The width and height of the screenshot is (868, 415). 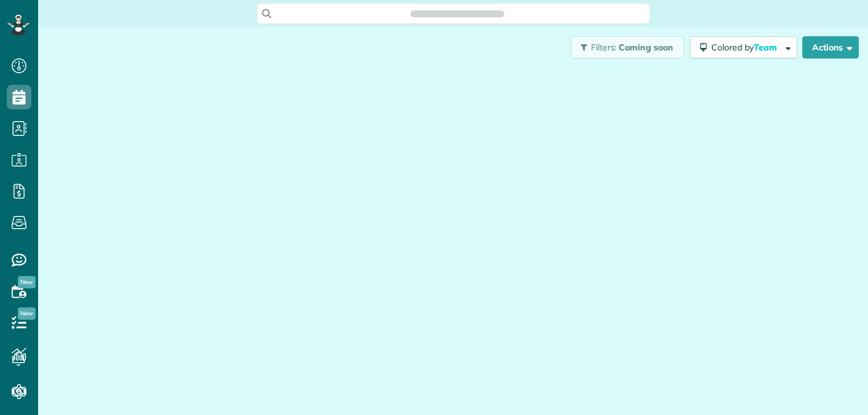 I want to click on span: Team, so click(x=766, y=48).